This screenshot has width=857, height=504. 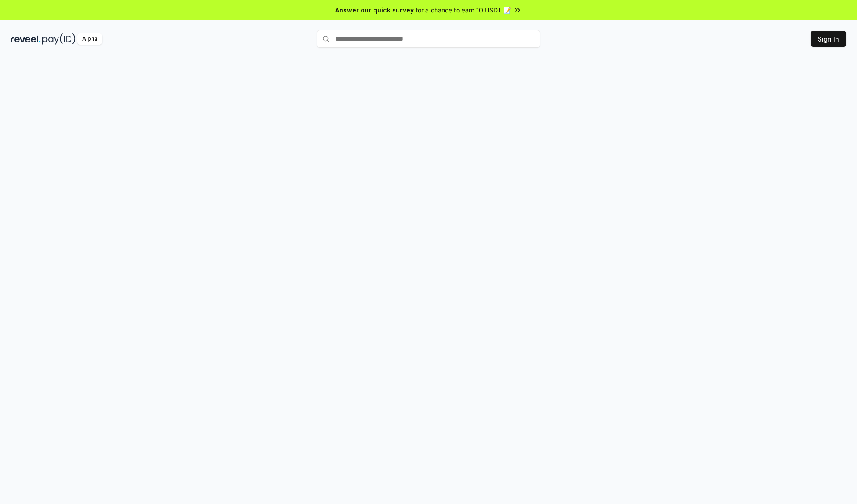 What do you see at coordinates (464, 9) in the screenshot?
I see `span: for a chance to earn 10 USDT 📝` at bounding box center [464, 9].